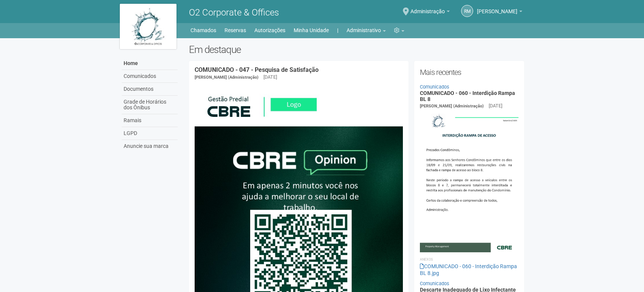 Image resolution: width=644 pixels, height=292 pixels. Describe the element at coordinates (257, 70) in the screenshot. I see `a: COMUNICADO - 047 - Pesquisa de Satisfação` at that location.